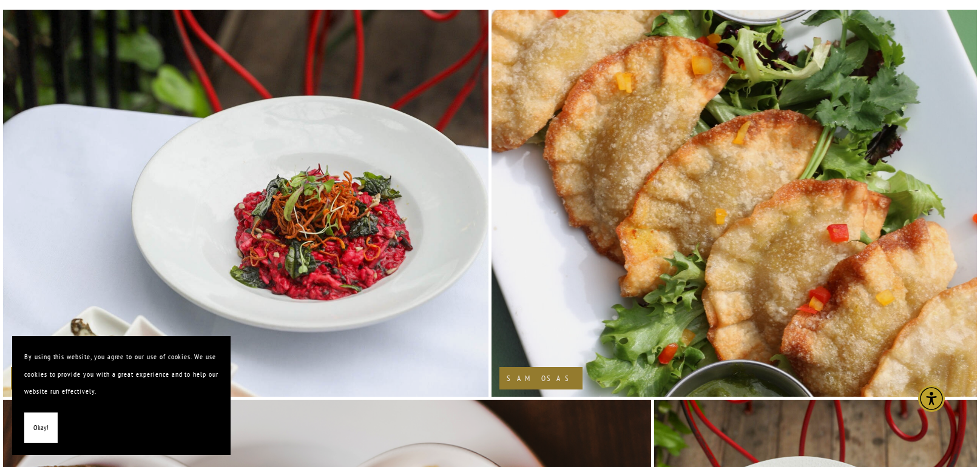 This screenshot has width=980, height=467. I want to click on span: Okay!, so click(41, 428).